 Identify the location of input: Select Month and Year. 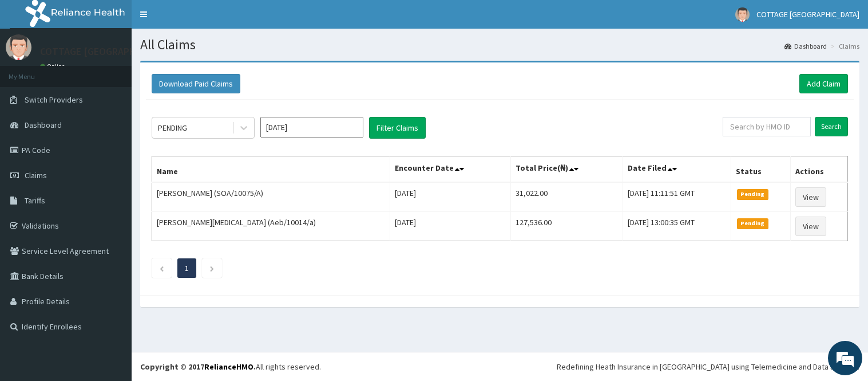
(312, 128).